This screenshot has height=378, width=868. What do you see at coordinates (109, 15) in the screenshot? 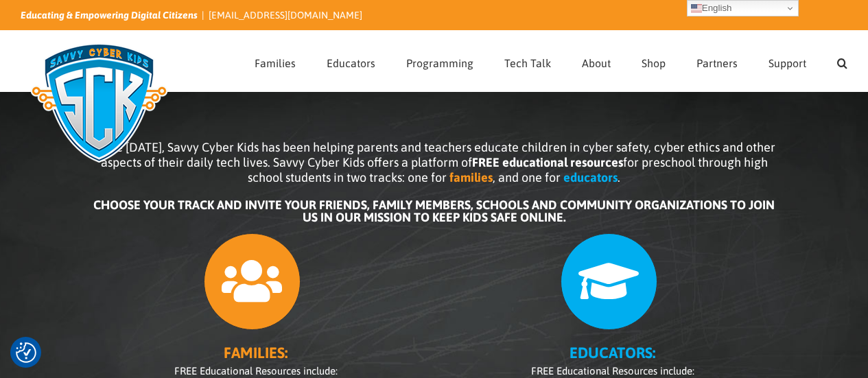
I see `i: Educating & Empowering Digital Citizens` at bounding box center [109, 15].